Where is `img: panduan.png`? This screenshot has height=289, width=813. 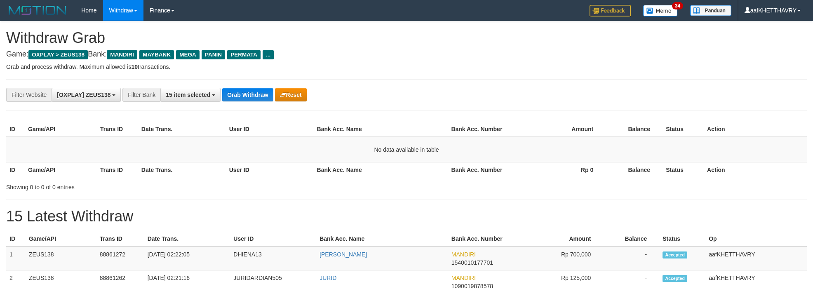 img: panduan.png is located at coordinates (710, 10).